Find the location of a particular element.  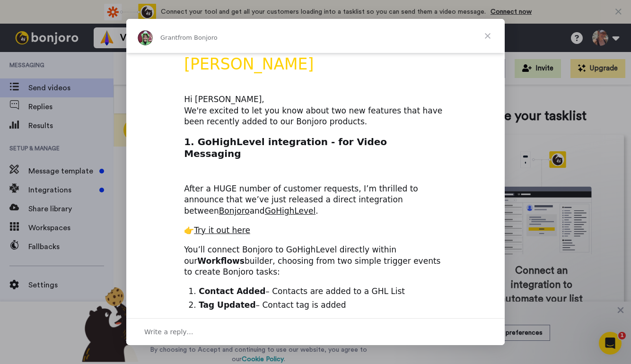

a: Try it out here is located at coordinates (222, 230).